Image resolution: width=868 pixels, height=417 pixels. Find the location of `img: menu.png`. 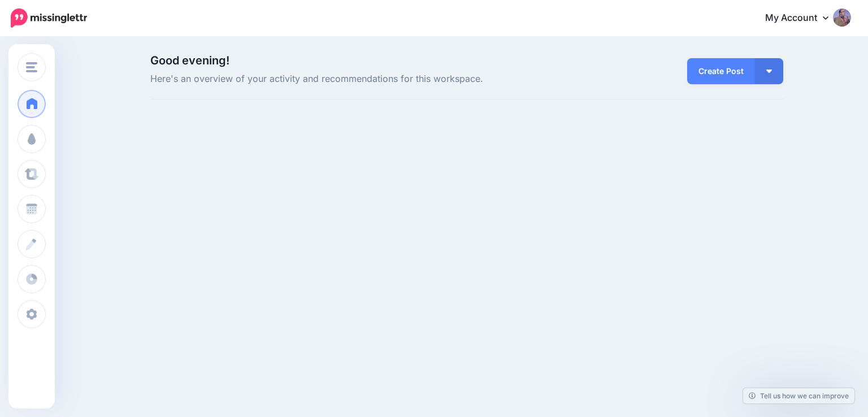

img: menu.png is located at coordinates (31, 67).